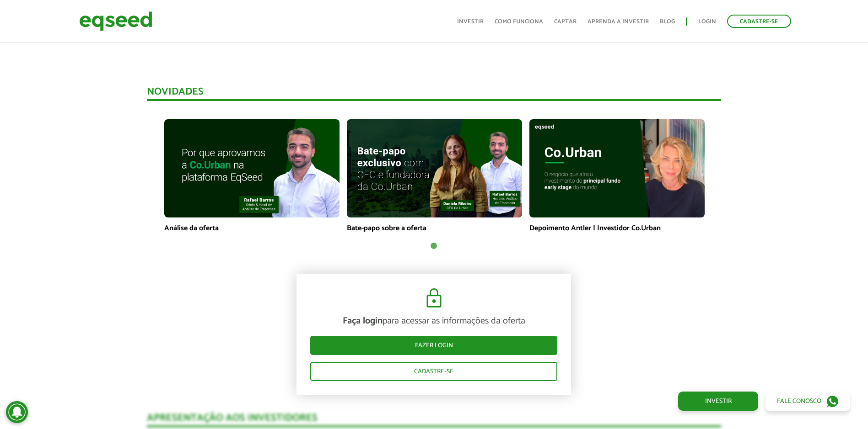 This screenshot has height=429, width=868. What do you see at coordinates (252, 228) in the screenshot?
I see `p: Análise da oferta` at bounding box center [252, 228].